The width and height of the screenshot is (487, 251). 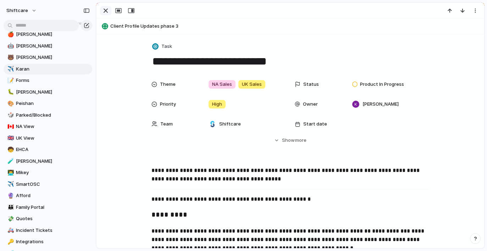 I want to click on span: Karan, so click(x=53, y=69).